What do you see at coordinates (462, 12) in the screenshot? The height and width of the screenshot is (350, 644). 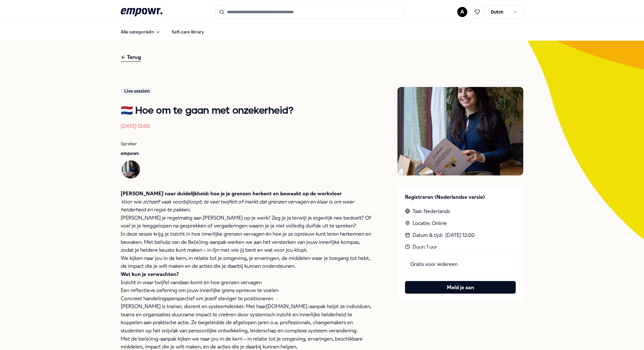 I see `button: A` at bounding box center [462, 12].